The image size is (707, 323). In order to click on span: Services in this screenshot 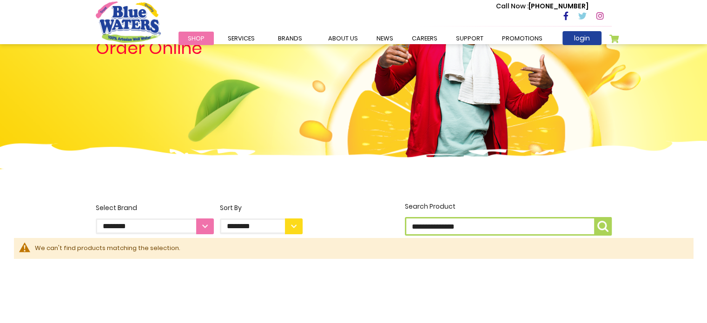, I will do `click(241, 38)`.